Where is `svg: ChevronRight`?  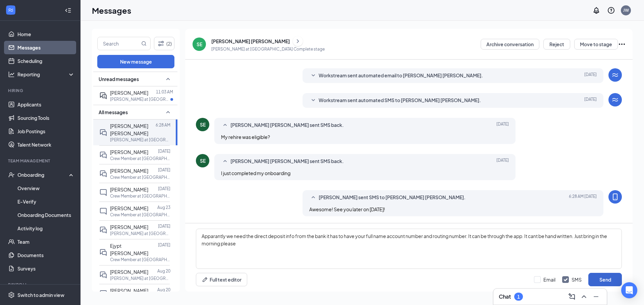
svg: ChevronRight is located at coordinates (298, 41).